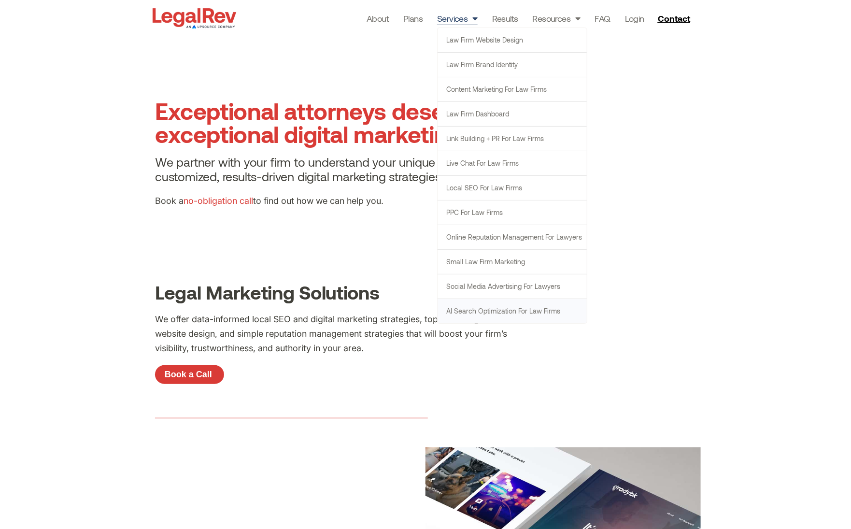  What do you see at coordinates (512, 311) in the screenshot?
I see `a: AI Search Optimization for Law Firms` at bounding box center [512, 311].